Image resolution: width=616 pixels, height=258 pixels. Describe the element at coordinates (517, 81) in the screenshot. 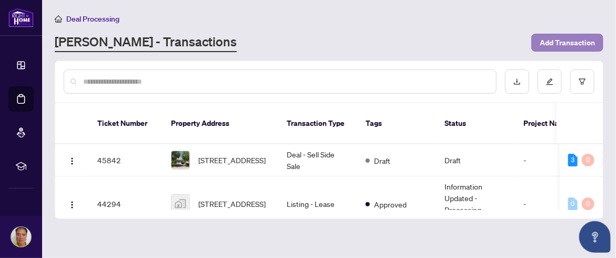

I see `span: download` at that location.